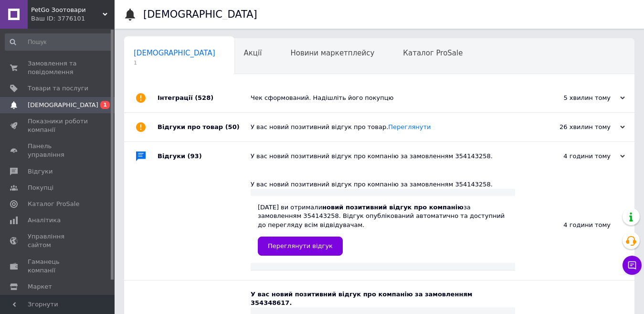 This screenshot has width=644, height=314. Describe the element at coordinates (58, 241) in the screenshot. I see `span: Управління сайтом` at that location.